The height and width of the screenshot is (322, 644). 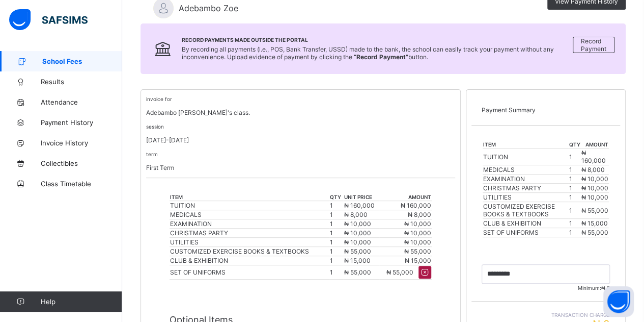 I want to click on small: invoice for, so click(x=158, y=99).